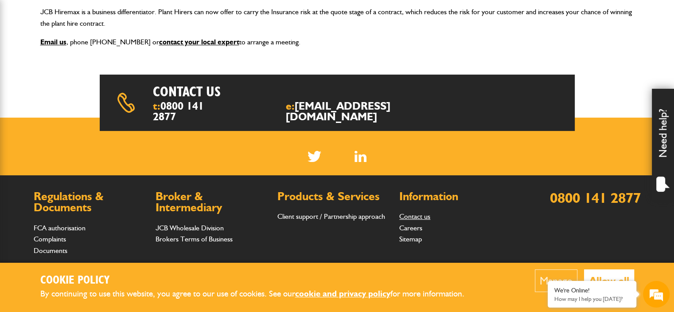 The height and width of the screenshot is (312, 674). I want to click on h2: Broker & Intermediary, so click(212, 202).